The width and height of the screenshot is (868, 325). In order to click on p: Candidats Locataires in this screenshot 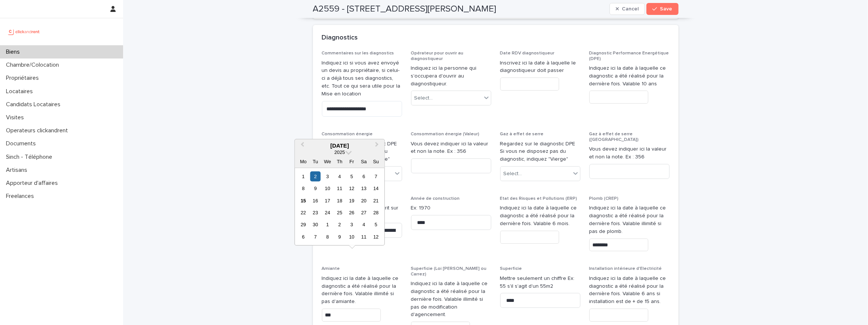, I will do `click(34, 105)`.